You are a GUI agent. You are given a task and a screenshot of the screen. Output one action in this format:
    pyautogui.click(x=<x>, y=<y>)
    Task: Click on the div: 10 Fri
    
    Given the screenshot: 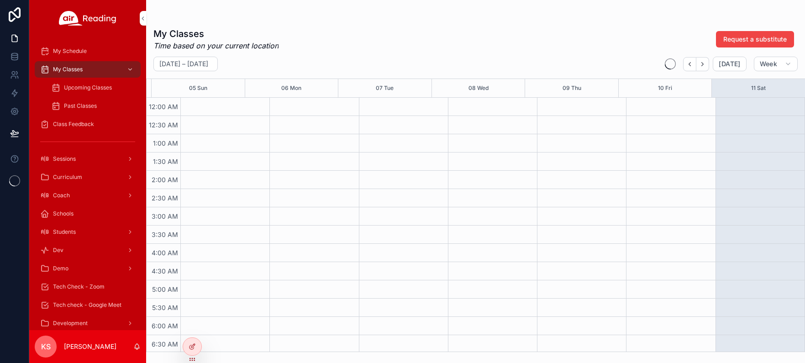 What is the action you would take?
    pyautogui.click(x=665, y=88)
    